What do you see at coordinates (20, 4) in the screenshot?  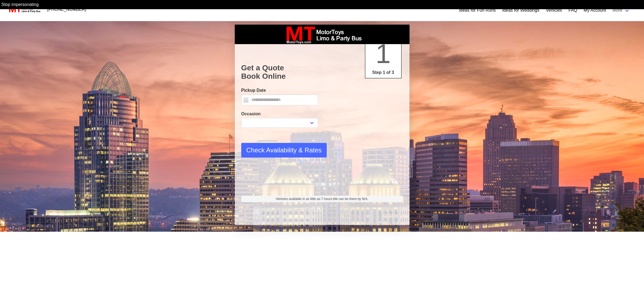 I see `a: Stop impersonating` at bounding box center [20, 4].